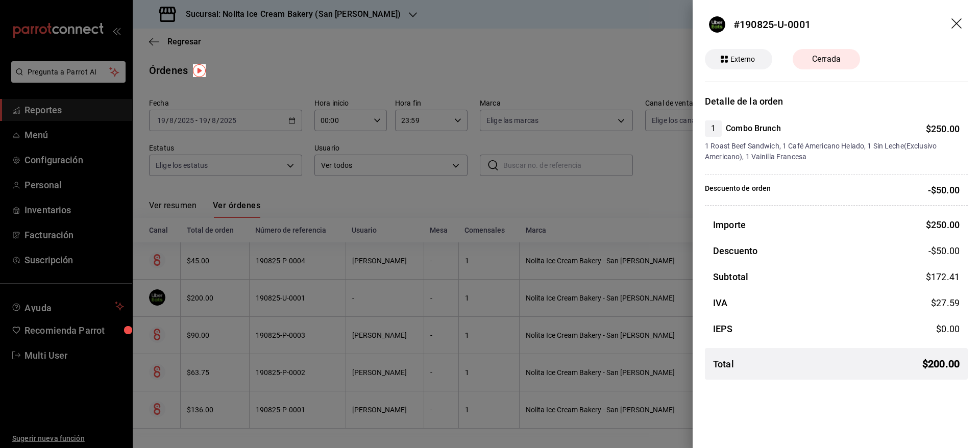 Image resolution: width=980 pixels, height=448 pixels. Describe the element at coordinates (826, 59) in the screenshot. I see `span: Cerrada` at that location.